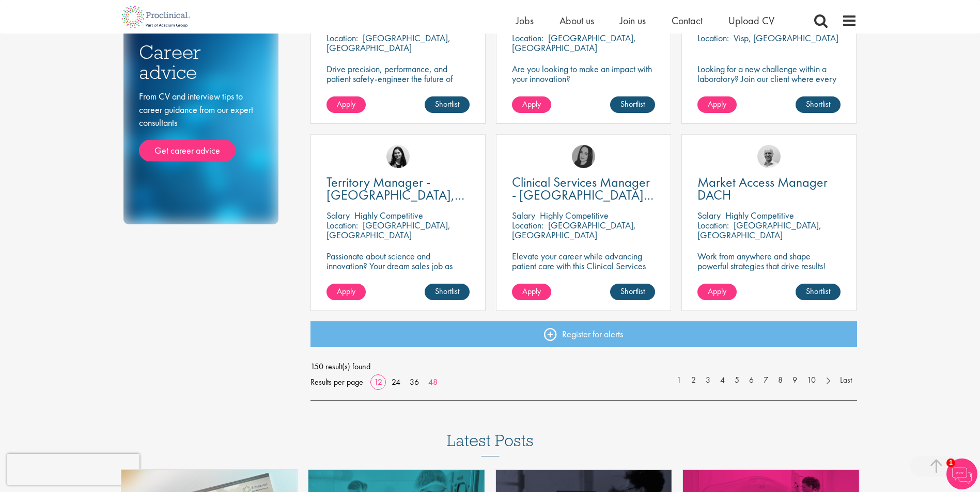  Describe the element at coordinates (768, 79) in the screenshot. I see `p: Looking for a new challenge within a laboratory? Join our client where every experiment brings us...` at that location.